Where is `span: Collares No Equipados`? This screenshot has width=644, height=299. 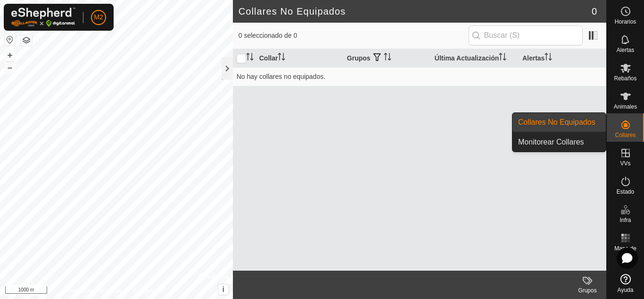
span: Collares No Equipados is located at coordinates (557, 122).